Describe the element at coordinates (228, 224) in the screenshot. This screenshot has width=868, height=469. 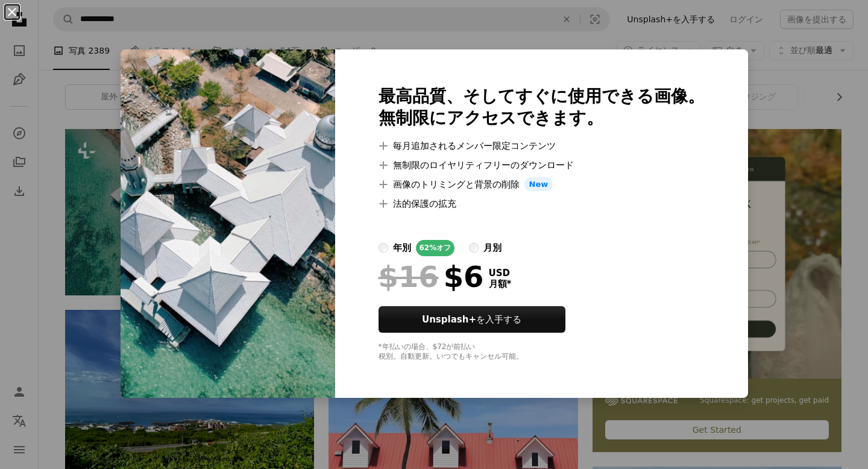
I see `img: premium_photo-1697730288131-6684ca63584b` at that location.